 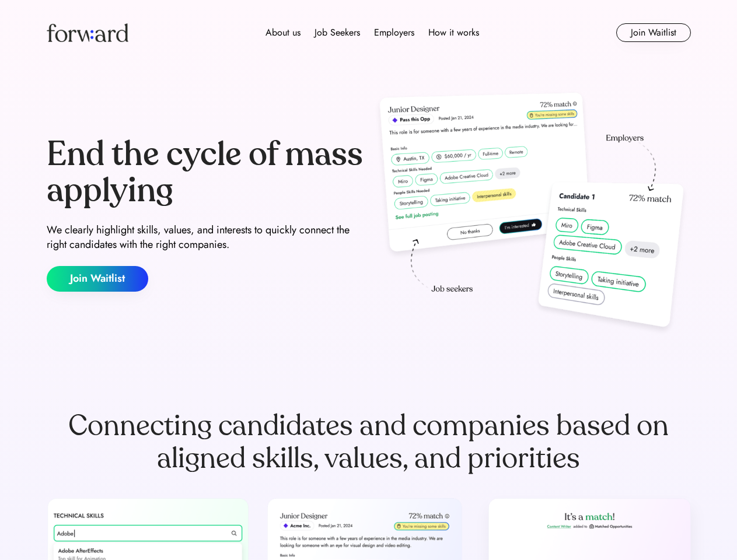 What do you see at coordinates (453, 33) in the screenshot?
I see `div: How it works` at bounding box center [453, 33].